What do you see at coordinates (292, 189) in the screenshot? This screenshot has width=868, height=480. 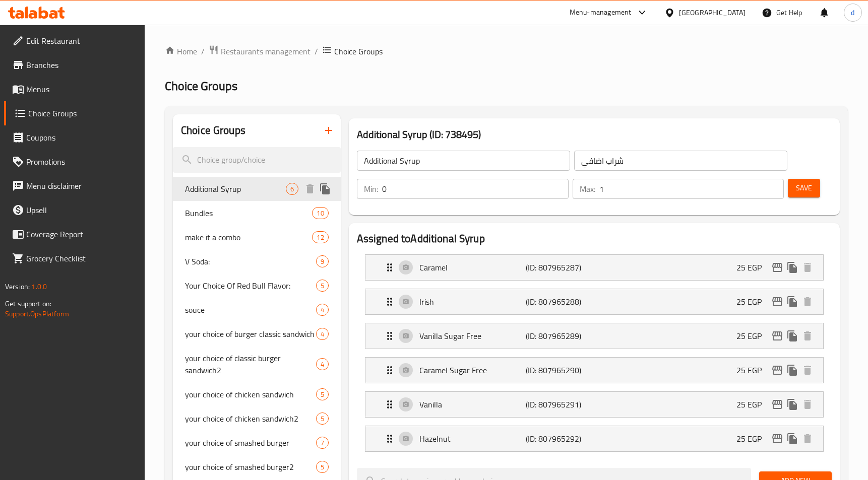 I see `span: 6` at bounding box center [292, 189].